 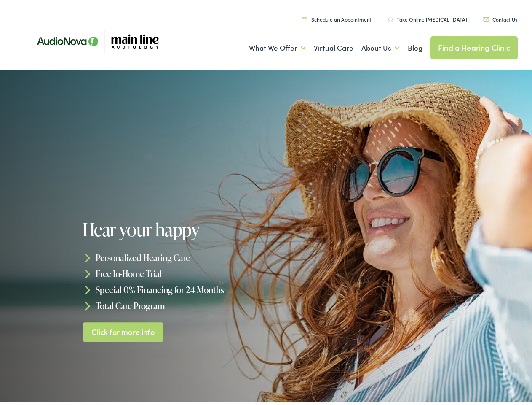 What do you see at coordinates (176, 303) in the screenshot?
I see `li: Total Care Program` at bounding box center [176, 303].